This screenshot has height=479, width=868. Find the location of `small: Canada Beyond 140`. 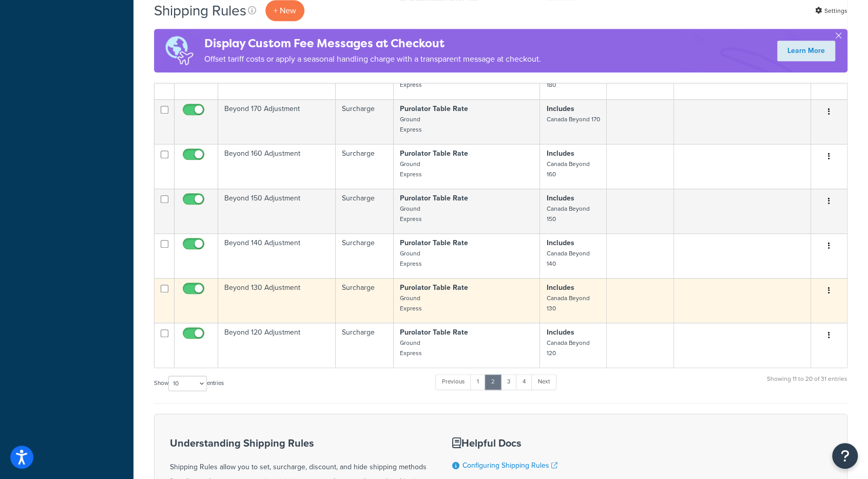

small: Canada Beyond 140 is located at coordinates (568, 259).